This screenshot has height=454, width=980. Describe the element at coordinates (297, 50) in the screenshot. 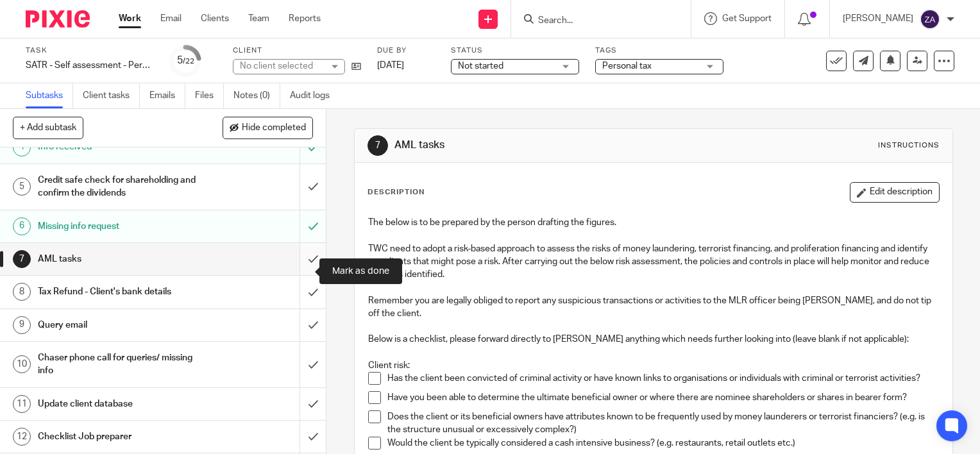

I see `label: Client` at that location.